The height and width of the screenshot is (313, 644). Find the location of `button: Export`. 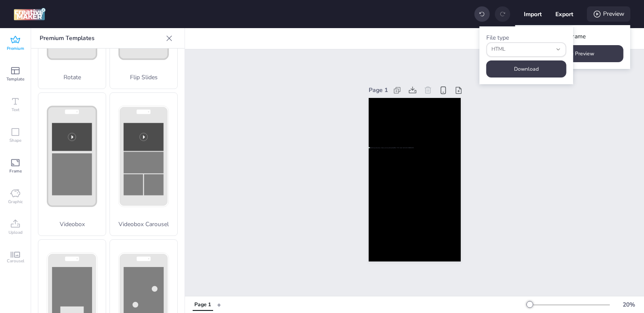

button: Export is located at coordinates (564, 14).